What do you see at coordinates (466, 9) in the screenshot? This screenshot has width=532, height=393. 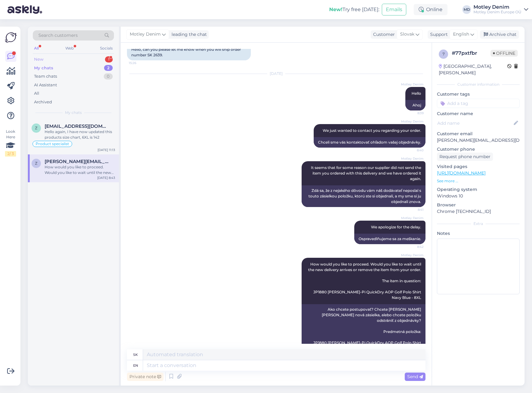 I see `div: MD` at bounding box center [466, 9].